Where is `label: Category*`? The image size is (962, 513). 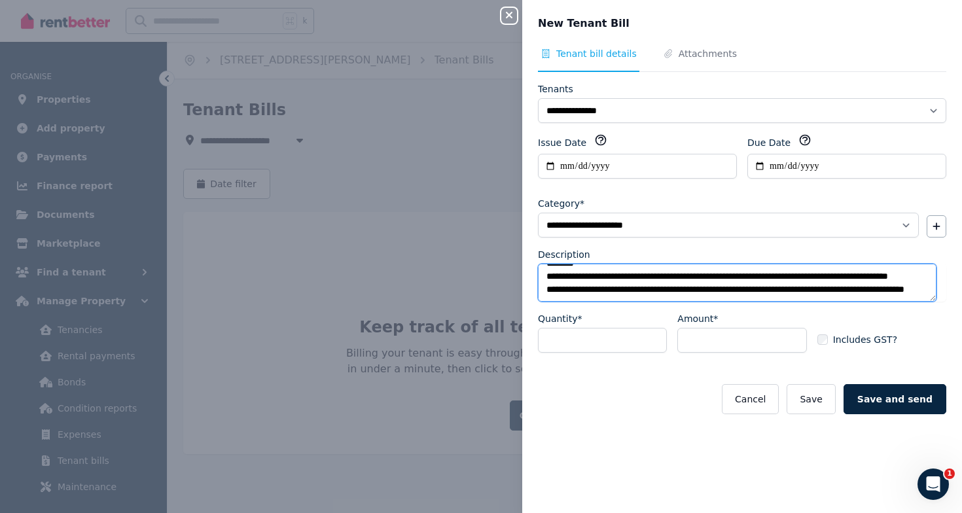
label: Category* is located at coordinates (561, 203).